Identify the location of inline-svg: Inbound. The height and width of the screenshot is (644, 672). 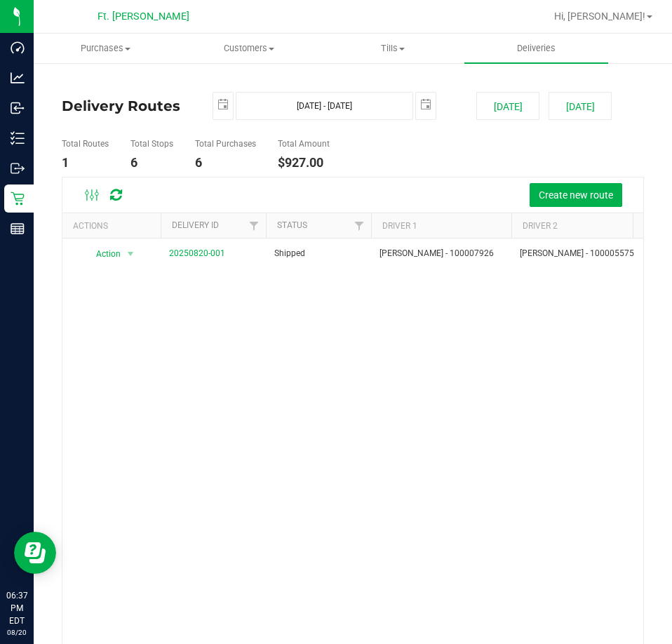
(17, 108).